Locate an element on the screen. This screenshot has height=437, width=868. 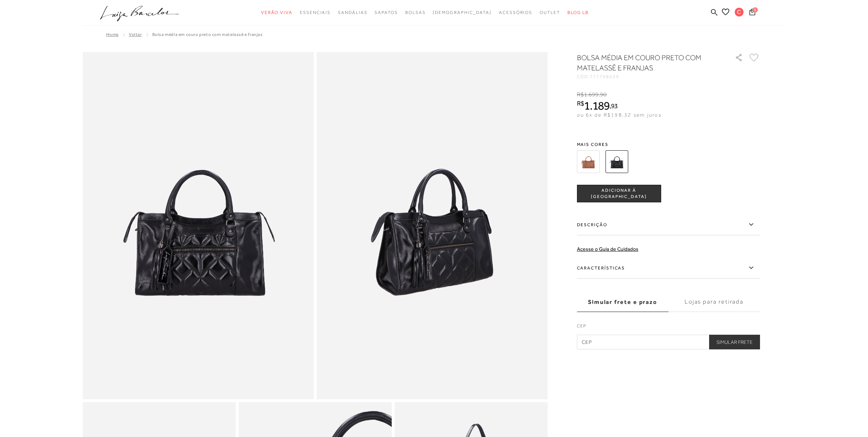
button: 6 is located at coordinates (752, 13).